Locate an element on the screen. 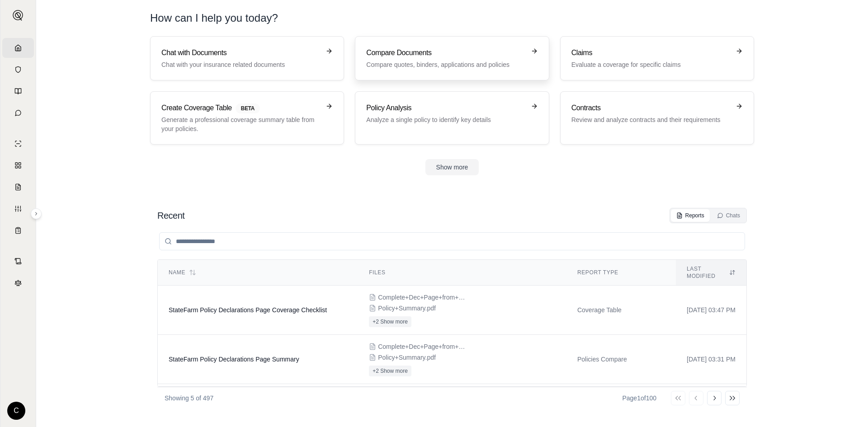  div: Page 1 of 100 is located at coordinates (639, 398).